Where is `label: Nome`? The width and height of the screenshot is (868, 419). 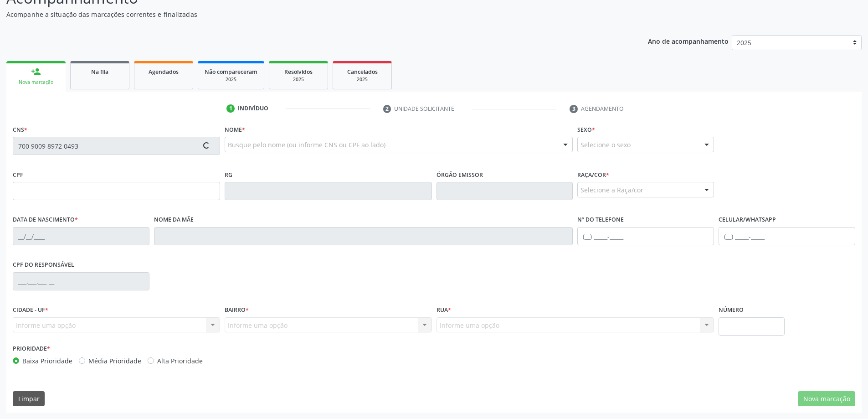
label: Nome is located at coordinates (235, 129).